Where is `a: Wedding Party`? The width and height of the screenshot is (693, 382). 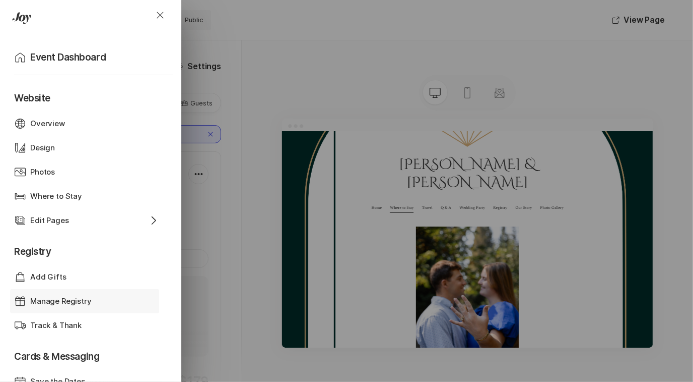 a: Wedding Party is located at coordinates (372, 151).